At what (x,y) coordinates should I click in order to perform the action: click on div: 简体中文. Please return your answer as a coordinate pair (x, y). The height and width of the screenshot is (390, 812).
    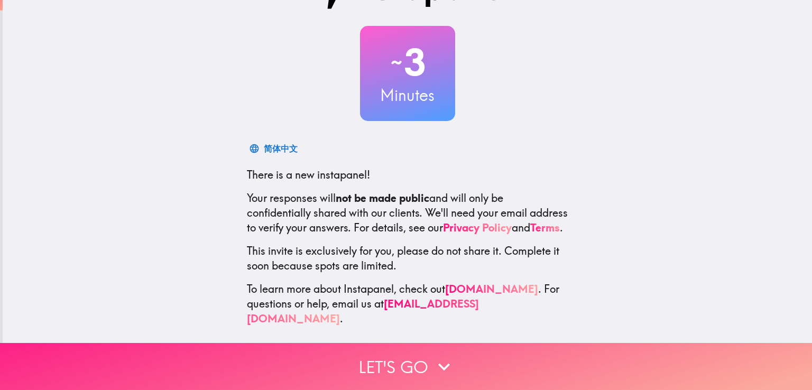
    Looking at the image, I should click on (281, 149).